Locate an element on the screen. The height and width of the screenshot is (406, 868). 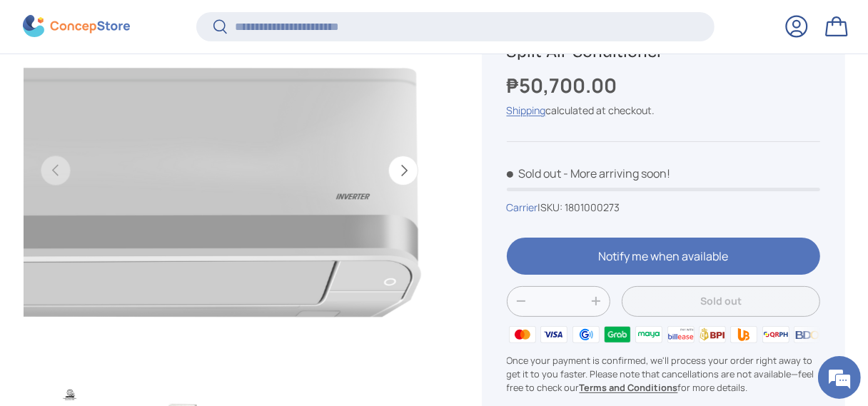
img: ubp is located at coordinates (743, 335).